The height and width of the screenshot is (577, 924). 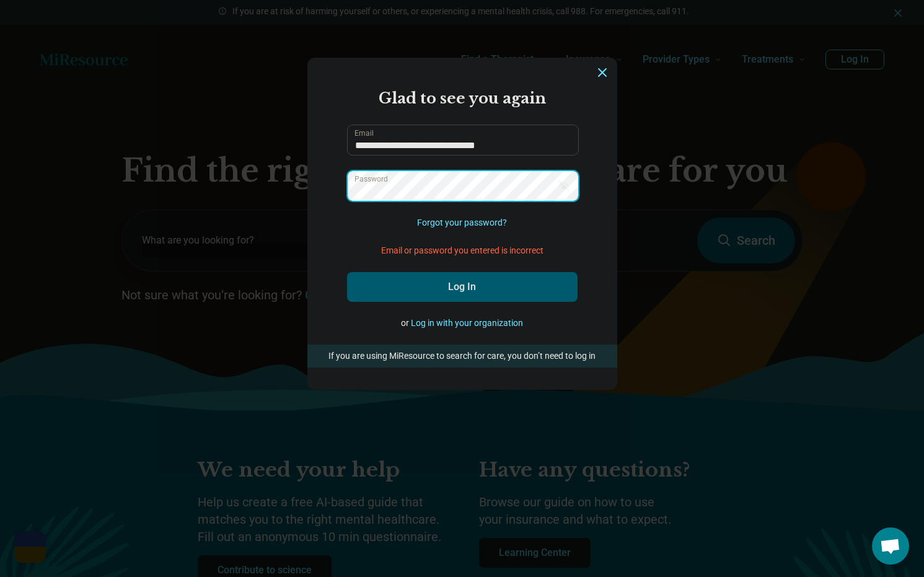 I want to click on button: Log in with your organization, so click(x=467, y=323).